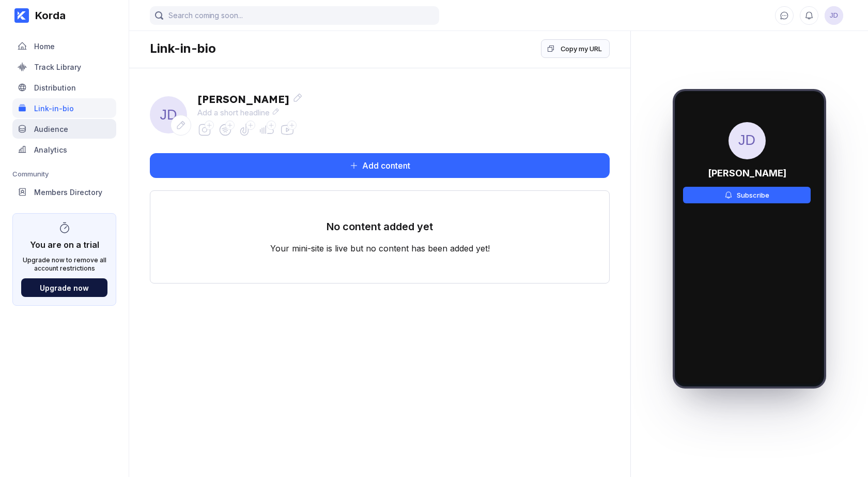 The image size is (868, 477). Describe the element at coordinates (64, 288) in the screenshot. I see `div: Upgrade now` at that location.